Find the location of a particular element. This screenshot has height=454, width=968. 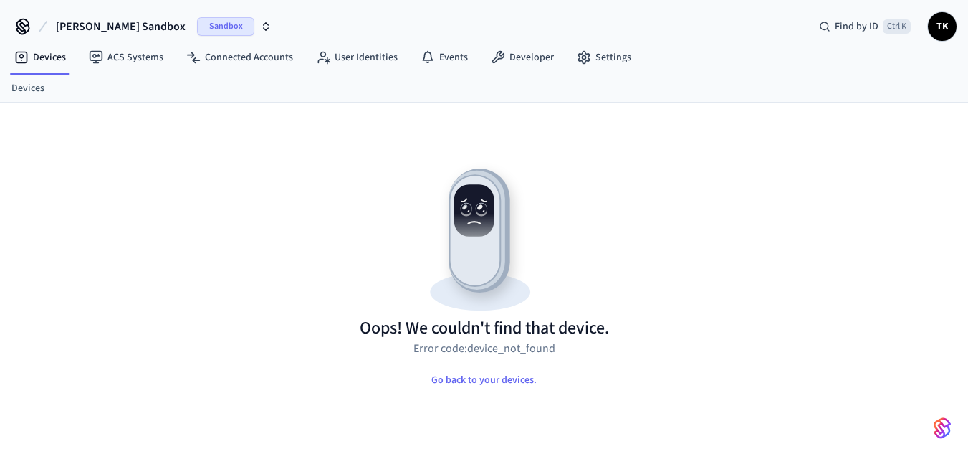

a: User Identities is located at coordinates (357, 57).